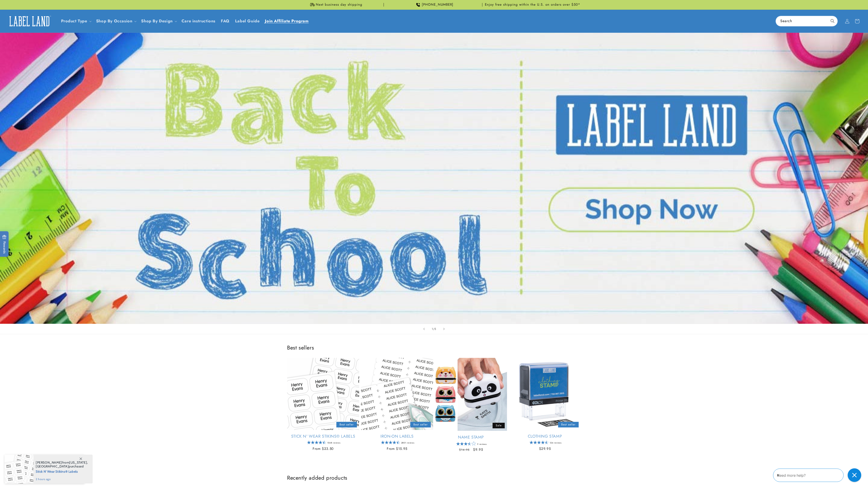  Describe the element at coordinates (74, 21) in the screenshot. I see `a: Product Type` at that location.